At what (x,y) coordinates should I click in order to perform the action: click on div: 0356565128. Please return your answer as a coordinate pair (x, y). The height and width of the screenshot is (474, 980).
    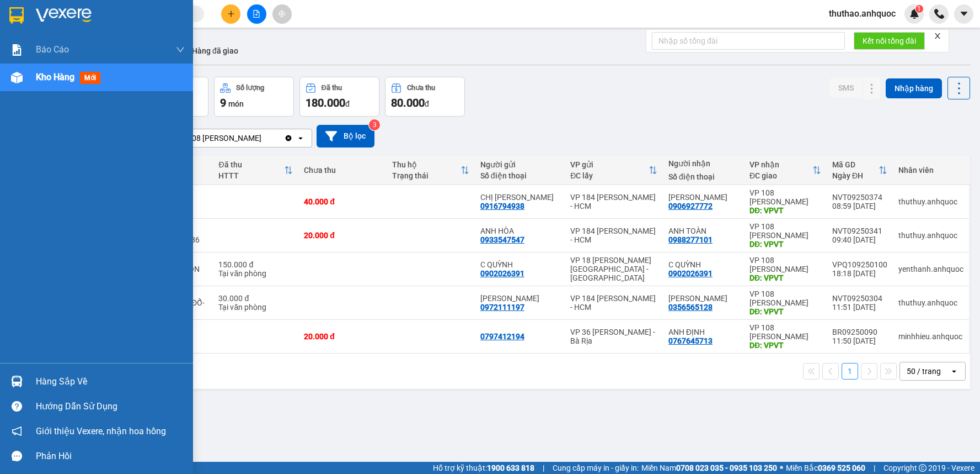
    Looking at the image, I should click on (691, 307).